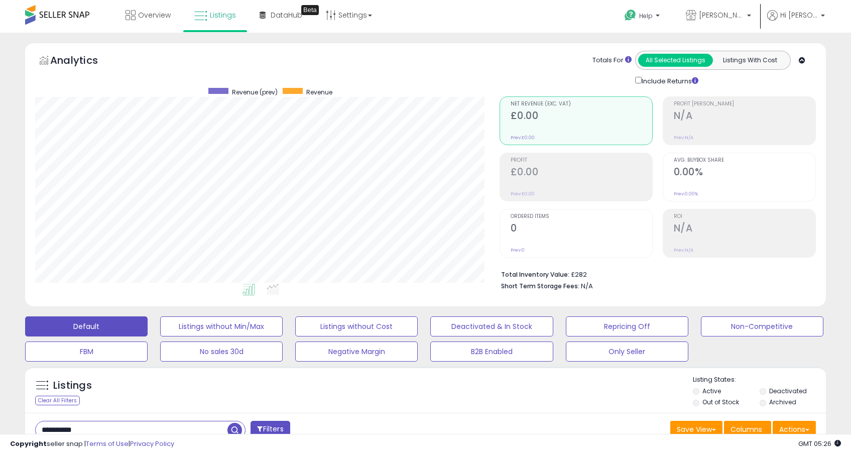  What do you see at coordinates (540, 286) in the screenshot?
I see `b: Short Term Storage Fees:` at bounding box center [540, 286].